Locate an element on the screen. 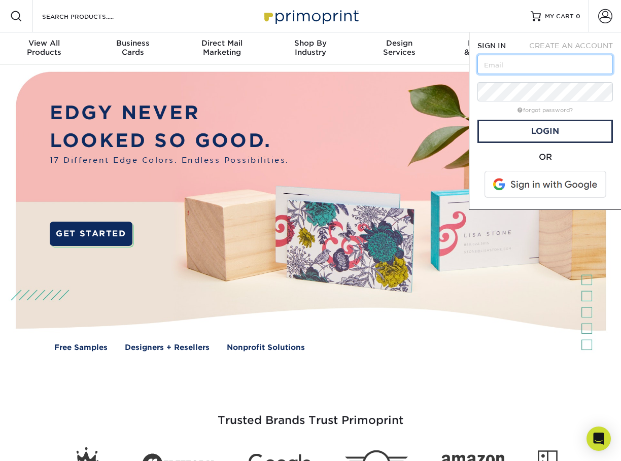 The height and width of the screenshot is (461, 621). div: Services is located at coordinates (399, 48).